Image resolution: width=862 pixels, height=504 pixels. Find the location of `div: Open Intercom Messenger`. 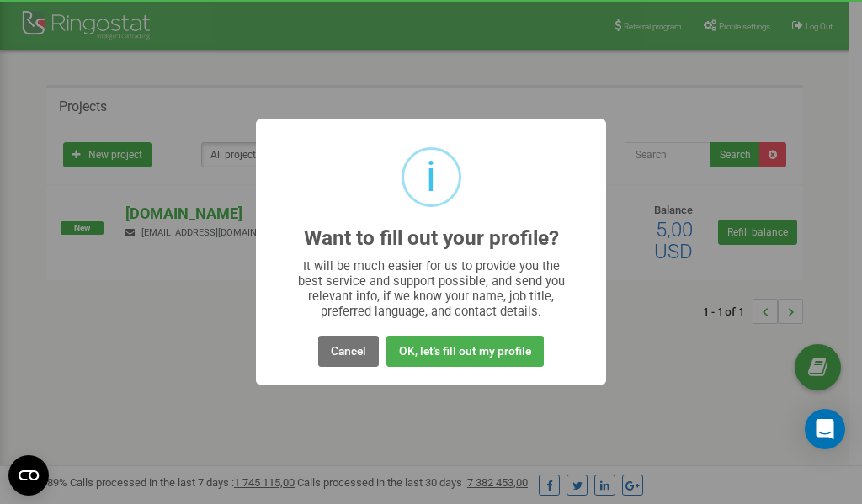

div: Open Intercom Messenger is located at coordinates (825, 430).